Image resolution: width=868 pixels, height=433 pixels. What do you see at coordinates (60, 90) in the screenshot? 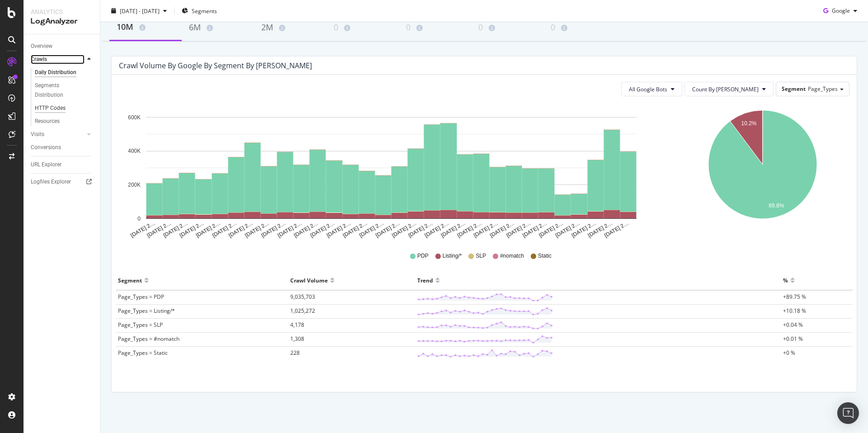
I see `div: Segments Distribution` at bounding box center [60, 90].